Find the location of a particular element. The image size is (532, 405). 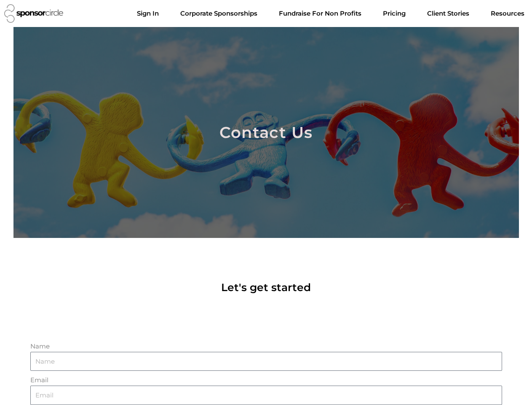

input: Email is located at coordinates (267, 395).